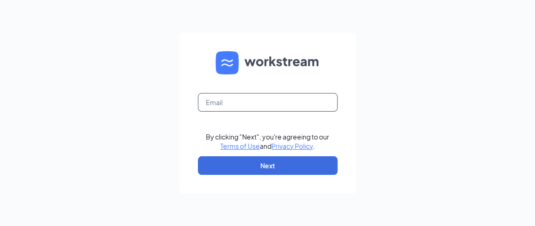 The image size is (535, 226). What do you see at coordinates (292, 146) in the screenshot?
I see `a: Privacy Policy` at bounding box center [292, 146].